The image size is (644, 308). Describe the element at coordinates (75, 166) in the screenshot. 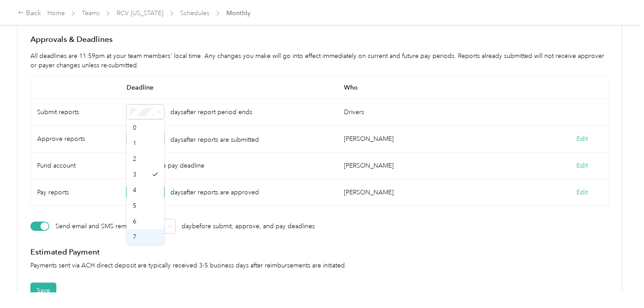

I see `div: Fund account` at that location.